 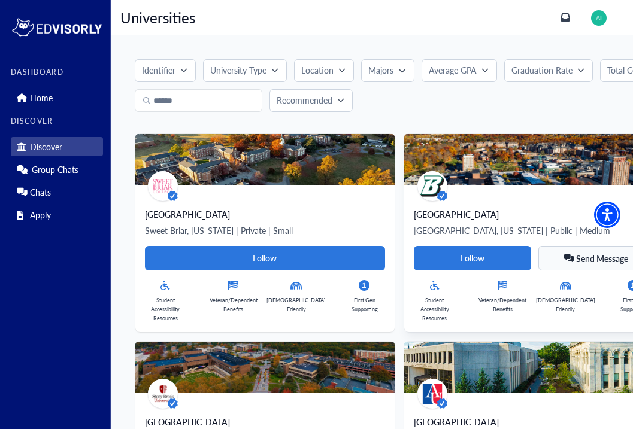 What do you see at coordinates (41, 98) in the screenshot?
I see `p: Home` at bounding box center [41, 98].